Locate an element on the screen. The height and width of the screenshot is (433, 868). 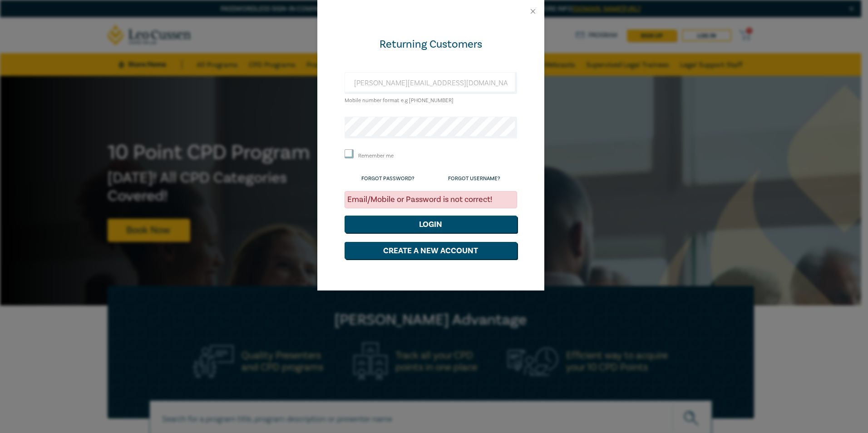
button: Login is located at coordinates (431, 224).